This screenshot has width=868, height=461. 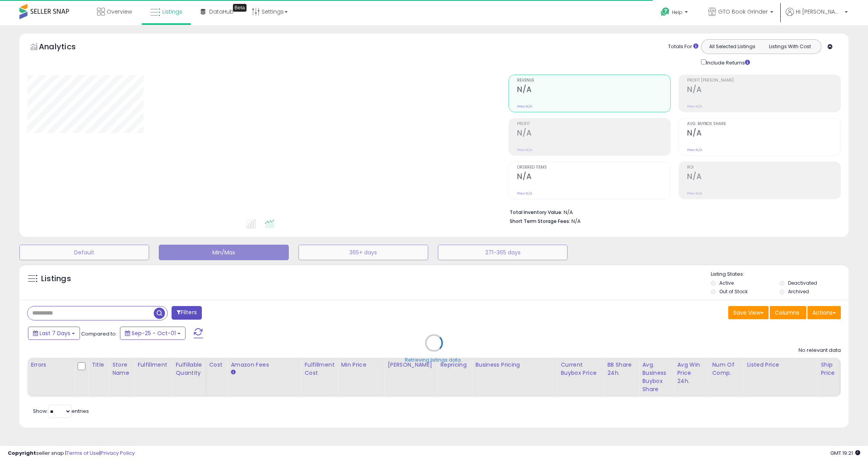 What do you see at coordinates (672, 212) in the screenshot?
I see `li: N/A` at bounding box center [672, 212].